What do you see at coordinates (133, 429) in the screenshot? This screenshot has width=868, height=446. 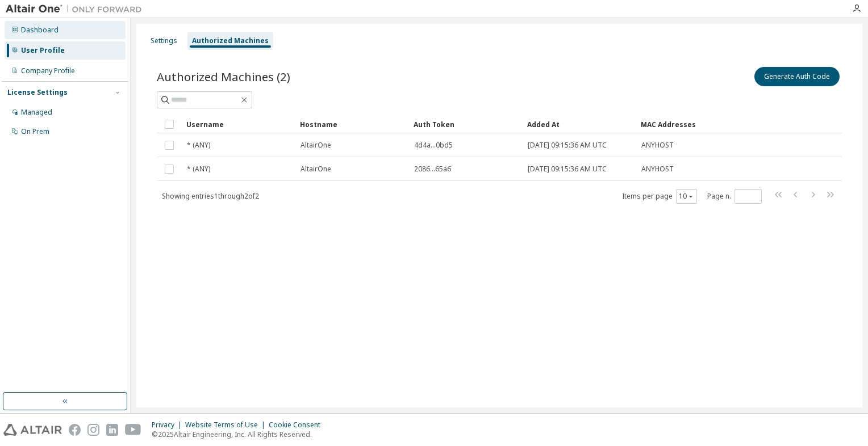 I see `img: youtube.svg` at bounding box center [133, 429].